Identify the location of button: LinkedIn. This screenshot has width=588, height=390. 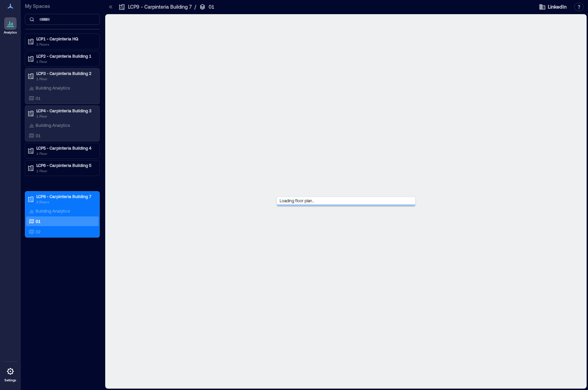
(553, 7).